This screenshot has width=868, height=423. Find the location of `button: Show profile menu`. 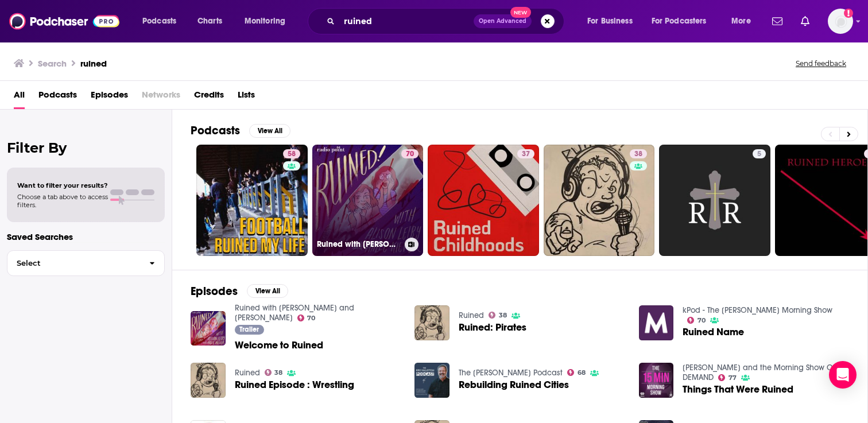

button: Show profile menu is located at coordinates (840, 21).